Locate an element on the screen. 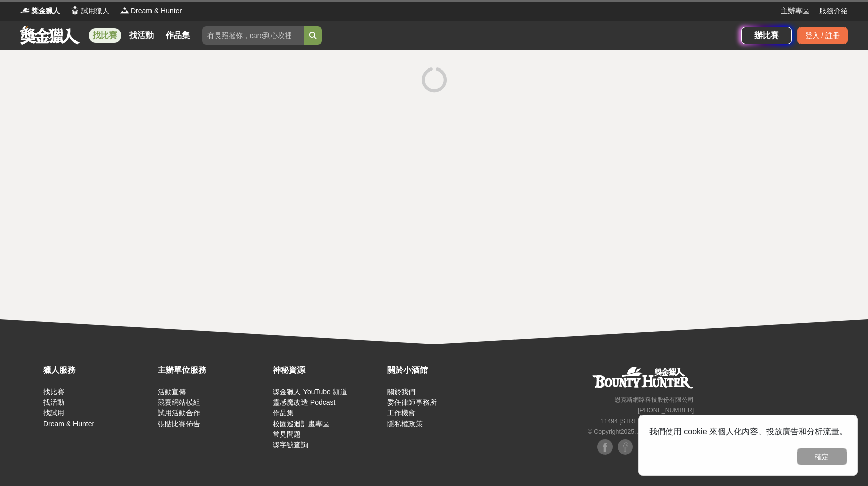 This screenshot has width=868, height=486. a: 服務介紹 is located at coordinates (834, 11).